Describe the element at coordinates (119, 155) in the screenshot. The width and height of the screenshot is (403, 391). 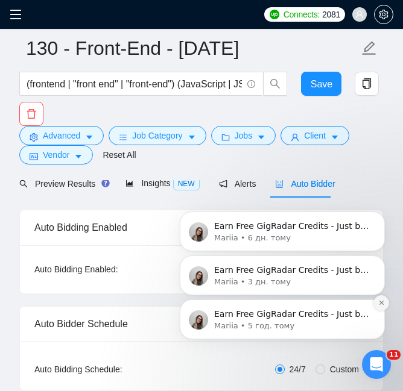
I see `a: Reset All` at that location.